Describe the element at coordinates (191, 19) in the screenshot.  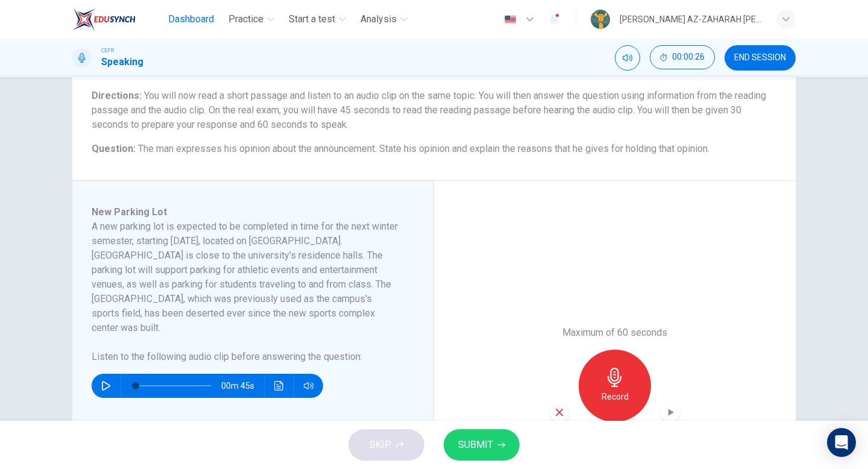
I see `a: Dashboard` at that location.